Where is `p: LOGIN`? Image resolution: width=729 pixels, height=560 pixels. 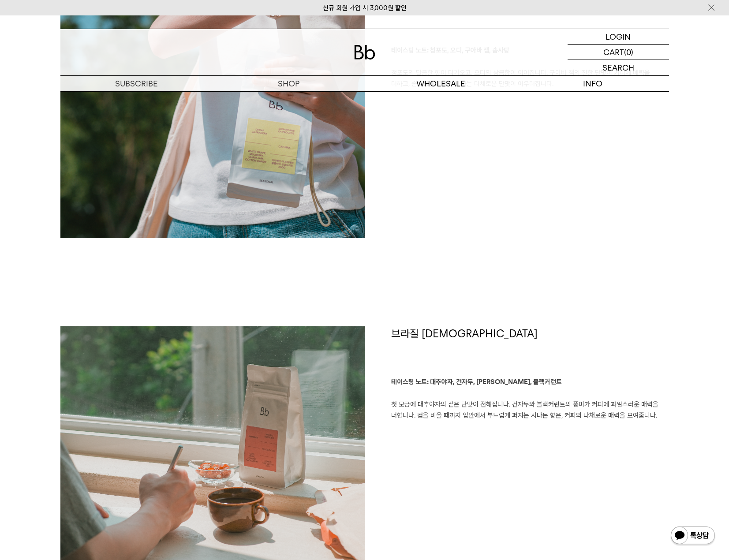
p: LOGIN is located at coordinates (618, 36).